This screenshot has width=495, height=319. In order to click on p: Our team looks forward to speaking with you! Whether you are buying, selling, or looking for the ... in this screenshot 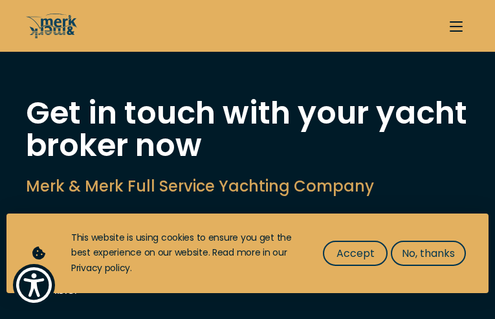, I will do `click(247, 254)`.